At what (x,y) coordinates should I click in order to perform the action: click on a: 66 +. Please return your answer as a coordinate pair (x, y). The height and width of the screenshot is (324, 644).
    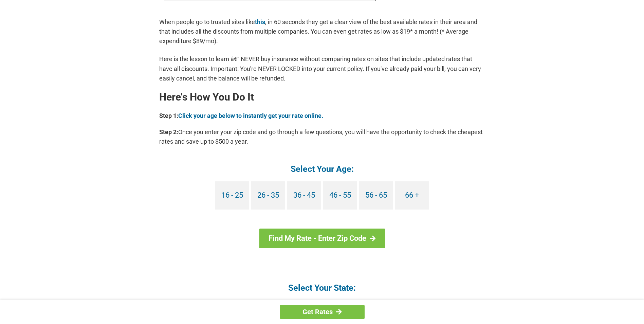
    Looking at the image, I should click on (412, 195).